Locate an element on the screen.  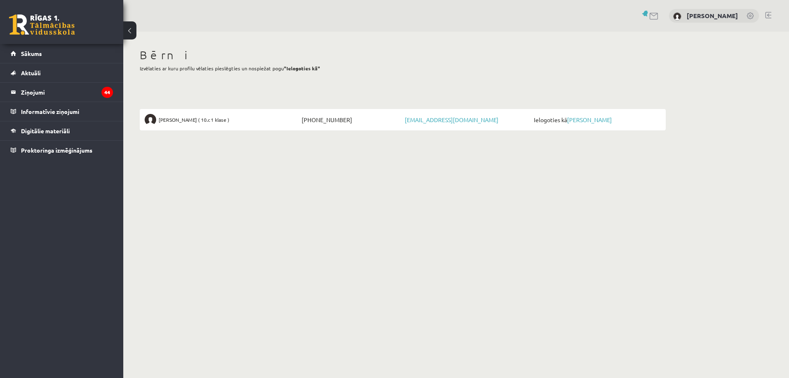
a: Ziņojumi44 is located at coordinates (62, 92).